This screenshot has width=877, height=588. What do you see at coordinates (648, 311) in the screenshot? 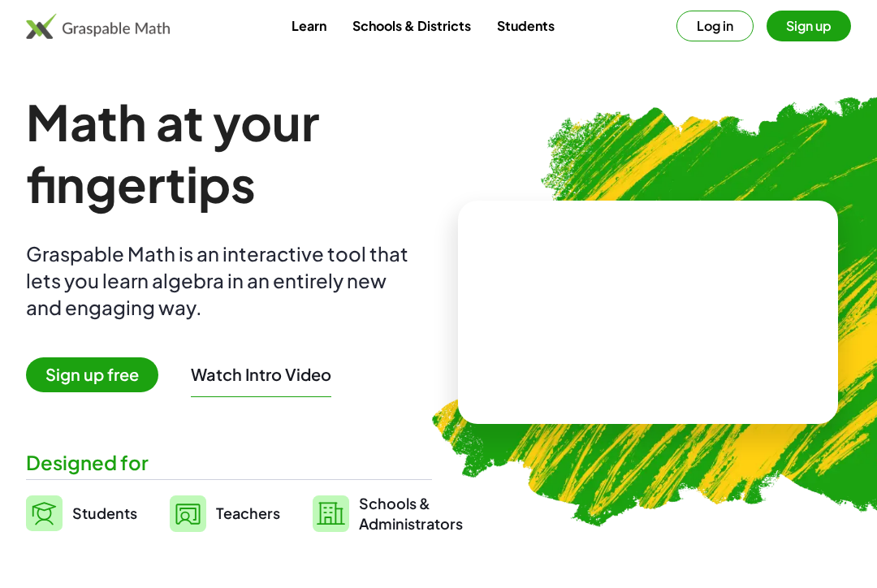
I see `video: What is this? This is dynamic math notation. Dynamic math notation plays a central role in how Gr...` at bounding box center [648, 311].